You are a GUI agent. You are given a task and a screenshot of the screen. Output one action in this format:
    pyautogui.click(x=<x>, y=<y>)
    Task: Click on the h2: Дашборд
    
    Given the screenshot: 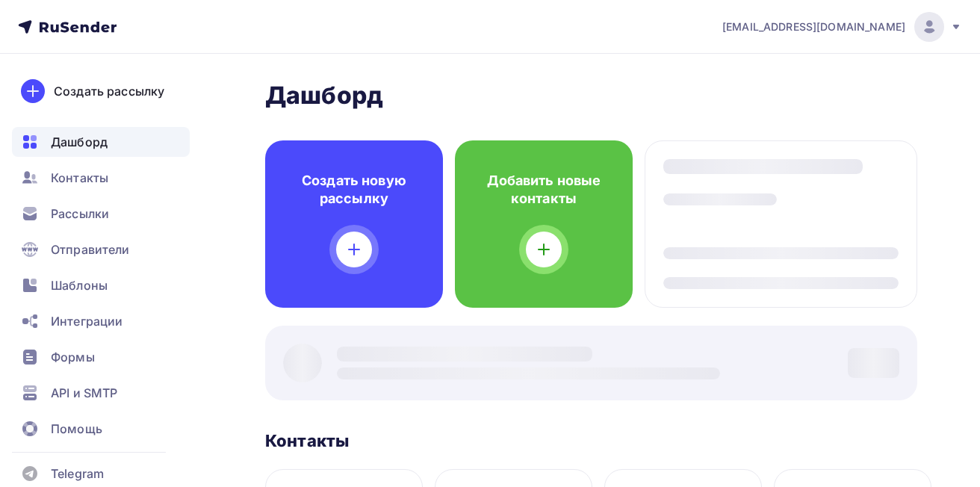 What is the action you would take?
    pyautogui.click(x=591, y=96)
    